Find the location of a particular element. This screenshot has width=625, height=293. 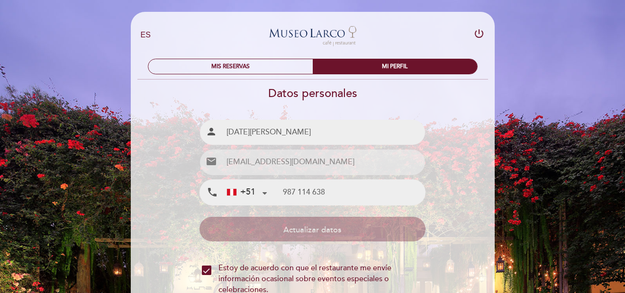

button: power_settings_new is located at coordinates (479, 35).